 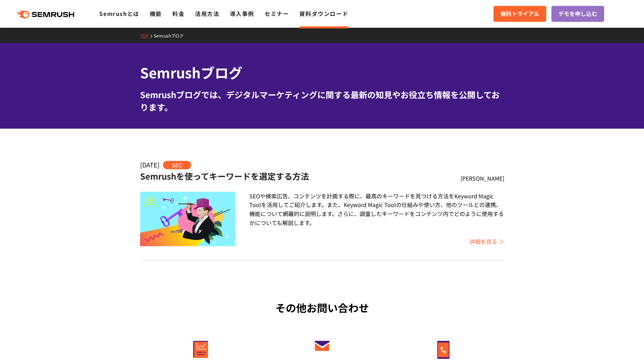 I want to click on a: TOP, so click(x=147, y=35).